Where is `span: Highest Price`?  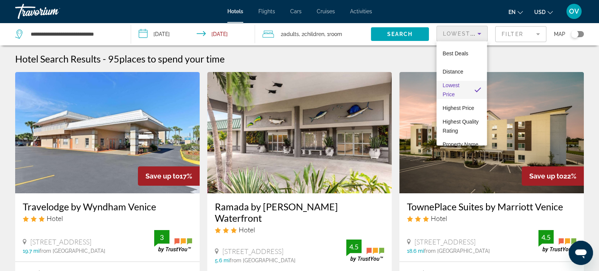
span: Highest Price is located at coordinates (458, 108).